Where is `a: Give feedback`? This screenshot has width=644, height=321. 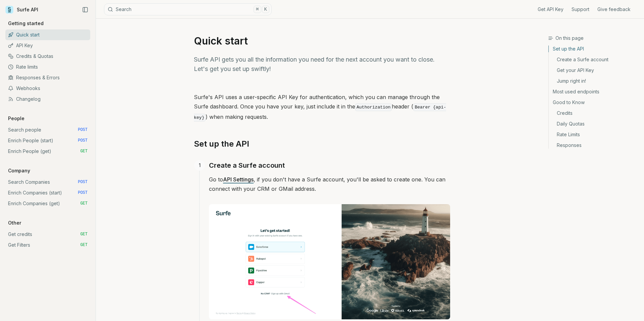
a: Give feedback is located at coordinates (613, 9).